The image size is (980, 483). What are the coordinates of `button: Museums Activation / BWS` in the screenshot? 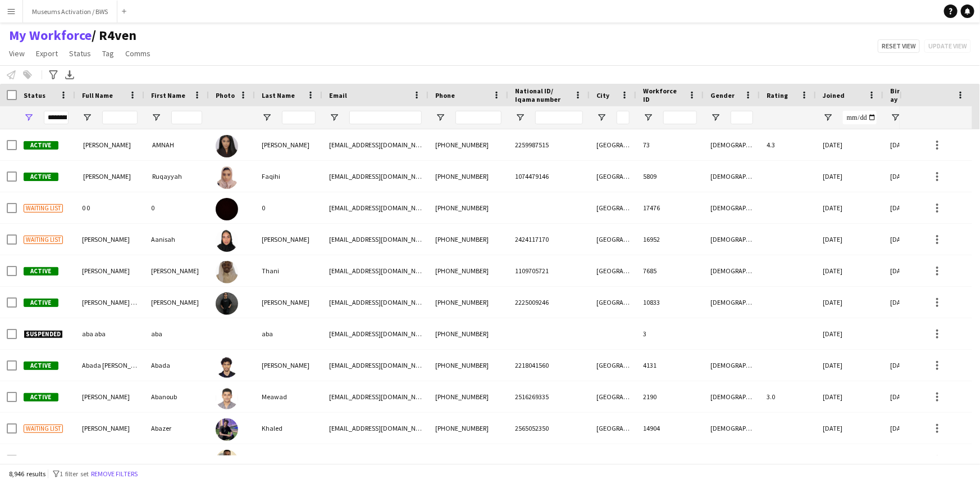 It's located at (70, 11).